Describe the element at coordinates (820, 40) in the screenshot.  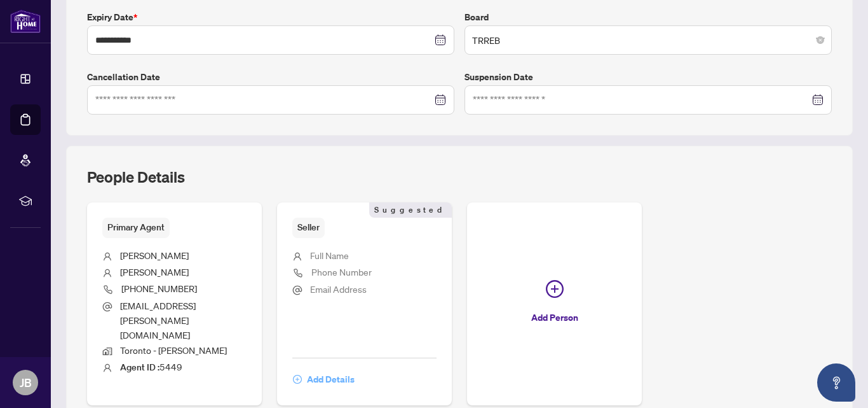
I see `span: close-circle` at that location.